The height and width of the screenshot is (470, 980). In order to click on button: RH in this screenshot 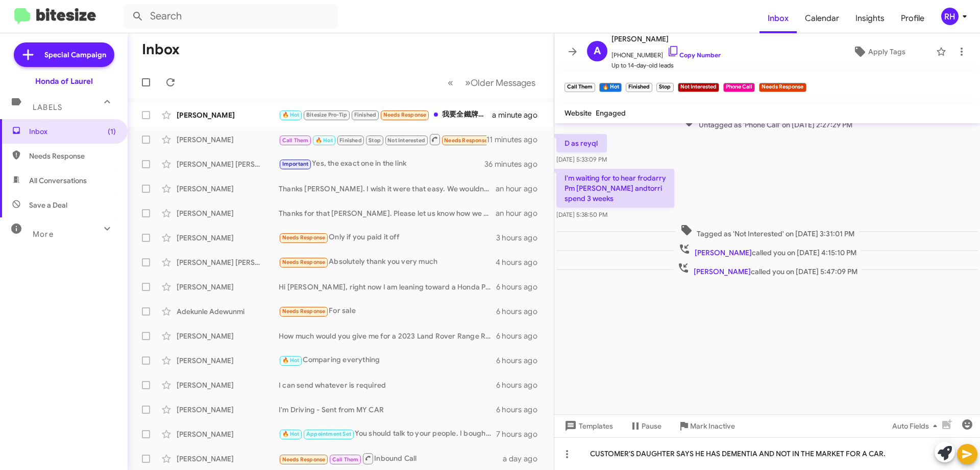, I will do `click(951, 17)`.